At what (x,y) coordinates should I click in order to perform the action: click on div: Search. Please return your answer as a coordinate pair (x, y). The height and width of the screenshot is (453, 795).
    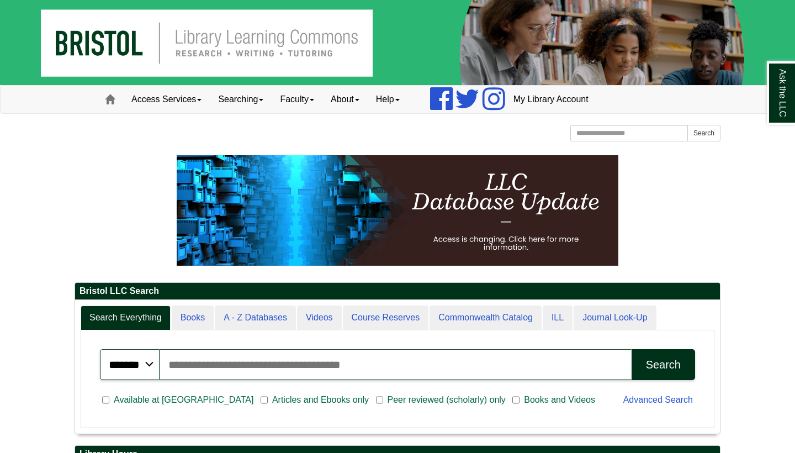
    Looking at the image, I should click on (663, 365).